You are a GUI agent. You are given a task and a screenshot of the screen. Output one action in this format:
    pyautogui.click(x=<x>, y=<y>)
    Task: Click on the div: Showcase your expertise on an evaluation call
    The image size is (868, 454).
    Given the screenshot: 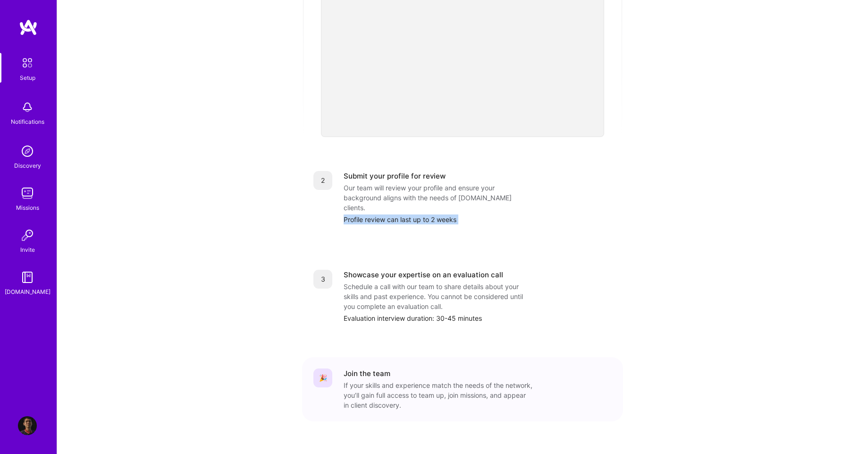 What is the action you would take?
    pyautogui.click(x=423, y=274)
    